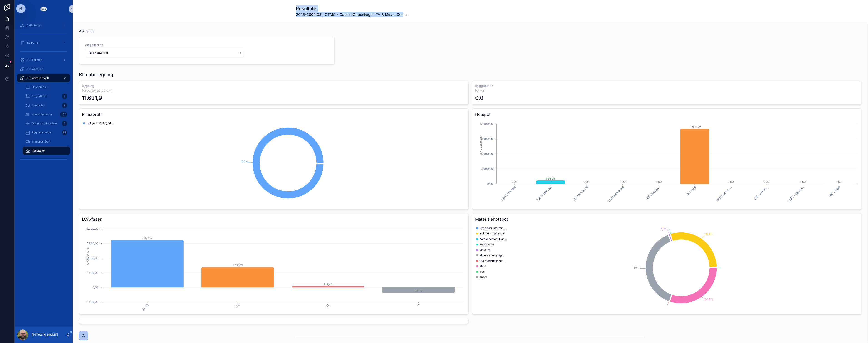 The image size is (868, 343). What do you see at coordinates (328, 284) in the screenshot?
I see `tspan: 149,43` at bounding box center [328, 284].